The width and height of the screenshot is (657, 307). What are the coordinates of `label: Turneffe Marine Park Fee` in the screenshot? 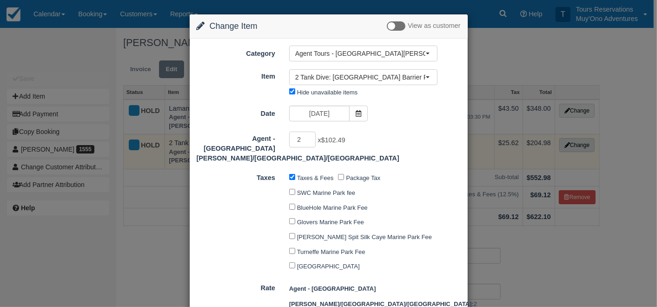 It's located at (331, 252).